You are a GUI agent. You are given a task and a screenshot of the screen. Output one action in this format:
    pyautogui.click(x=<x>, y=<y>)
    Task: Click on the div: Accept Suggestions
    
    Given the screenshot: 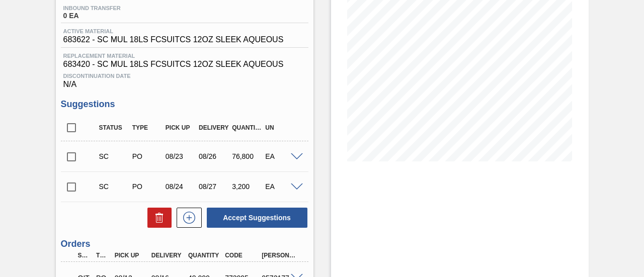 What is the action you would take?
    pyautogui.click(x=255, y=217)
    